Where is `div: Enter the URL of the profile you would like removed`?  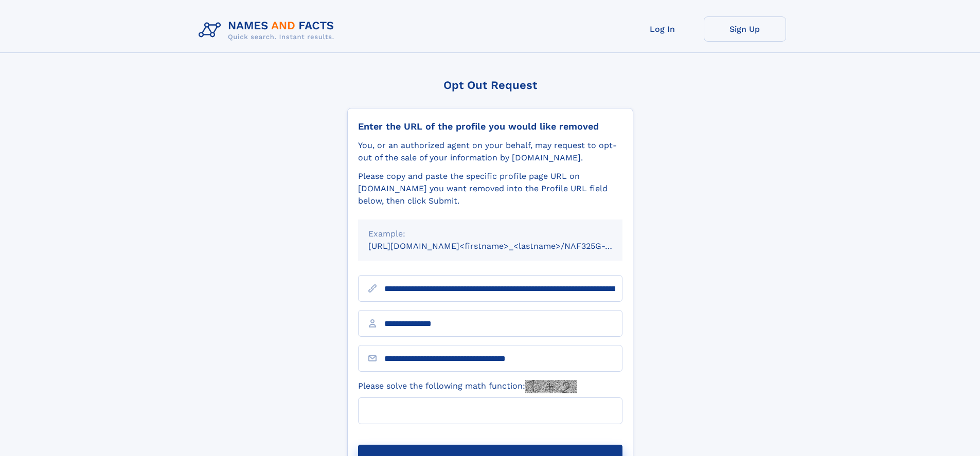
div: Enter the URL of the profile you would like removed is located at coordinates (490, 126).